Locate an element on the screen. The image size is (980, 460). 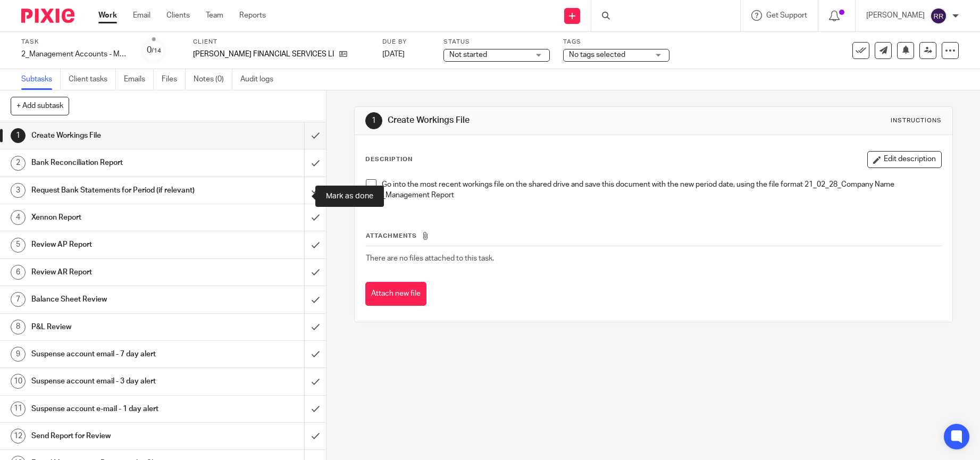
small: /14 is located at coordinates (157, 51).